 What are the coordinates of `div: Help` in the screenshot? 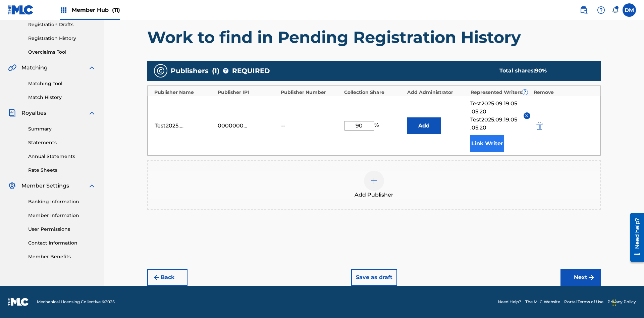 It's located at (601, 10).